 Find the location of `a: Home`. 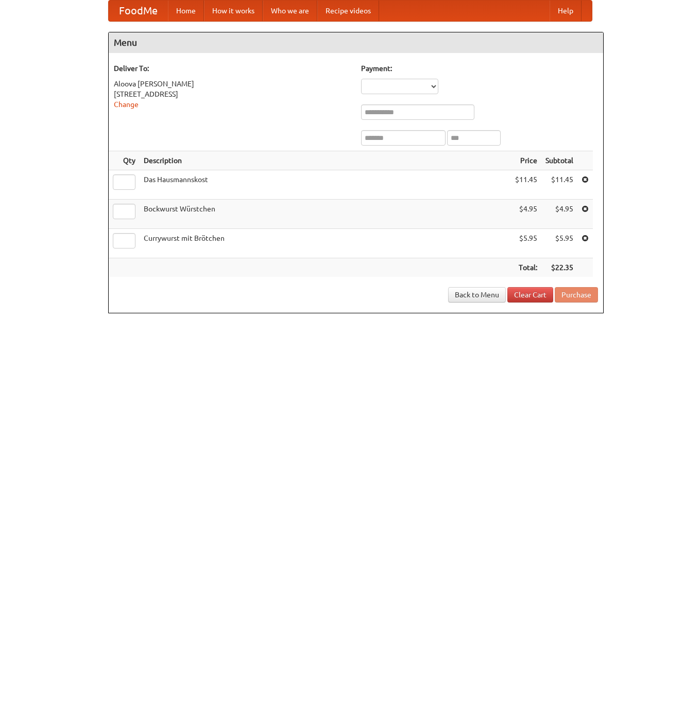

a: Home is located at coordinates (186, 11).